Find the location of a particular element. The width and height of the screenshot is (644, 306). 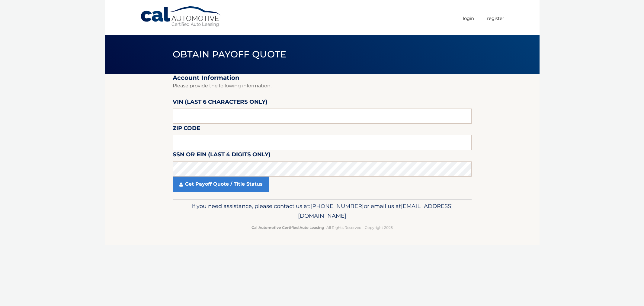

h2: Account Information is located at coordinates (322, 78).